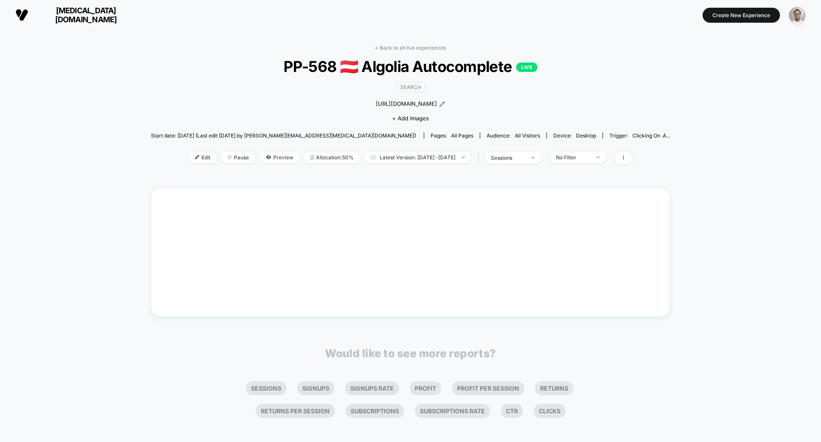  Describe the element at coordinates (411, 353) in the screenshot. I see `p: Would like to see more reports?` at that location.